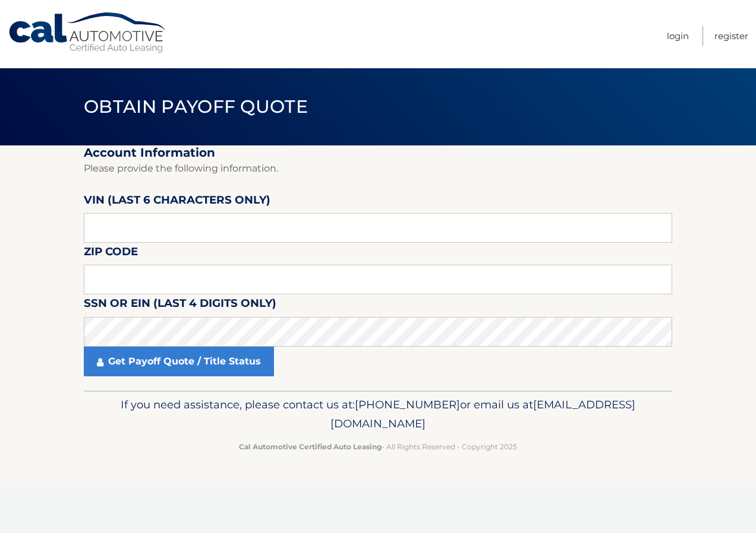 This screenshot has width=756, height=533. What do you see at coordinates (378, 446) in the screenshot?
I see `p: - All Rights Reserved - Copyright 2025` at bounding box center [378, 446].